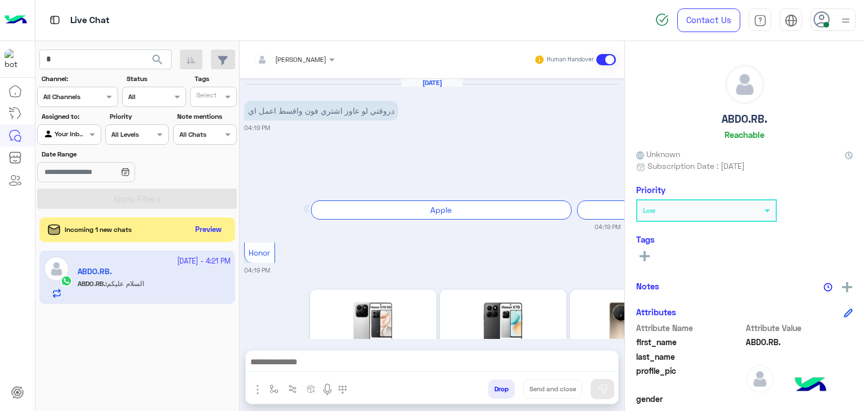 Image resolution: width=864 pixels, height=411 pixels. I want to click on span: last_name, so click(690, 356).